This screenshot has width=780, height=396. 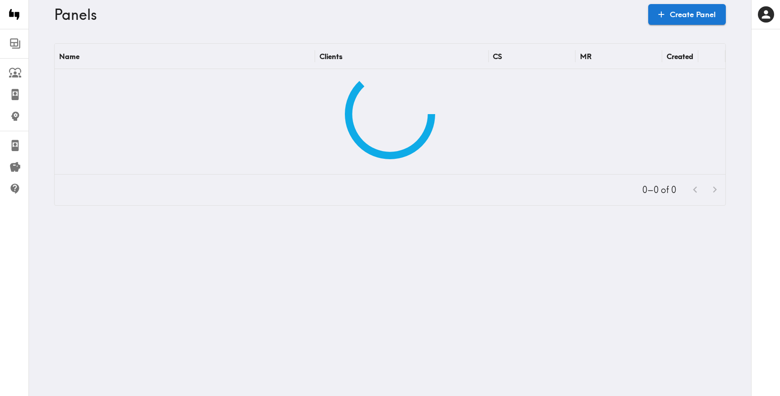 I want to click on div: Name, so click(x=69, y=56).